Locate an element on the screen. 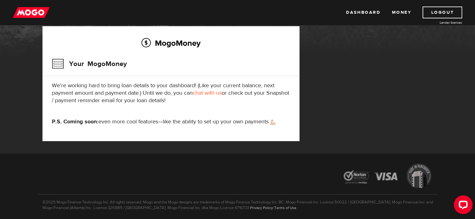  a: Logout is located at coordinates (442, 12).